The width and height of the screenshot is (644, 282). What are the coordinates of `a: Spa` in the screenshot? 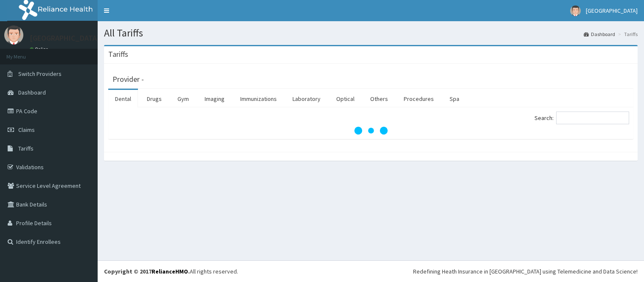 It's located at (455, 99).